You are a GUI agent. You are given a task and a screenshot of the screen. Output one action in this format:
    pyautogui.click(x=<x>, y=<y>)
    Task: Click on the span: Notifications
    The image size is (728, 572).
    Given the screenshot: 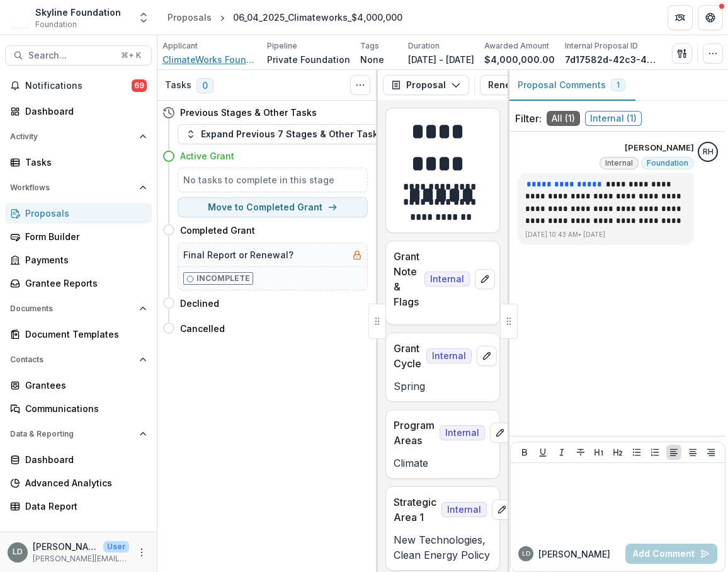 What is the action you would take?
    pyautogui.click(x=78, y=85)
    